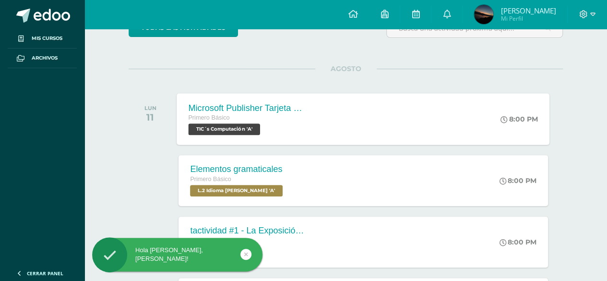 This screenshot has height=281, width=607. What do you see at coordinates (247, 230) in the screenshot?
I see `div: tactividad #1 - La Exposición Oral` at bounding box center [247, 230].